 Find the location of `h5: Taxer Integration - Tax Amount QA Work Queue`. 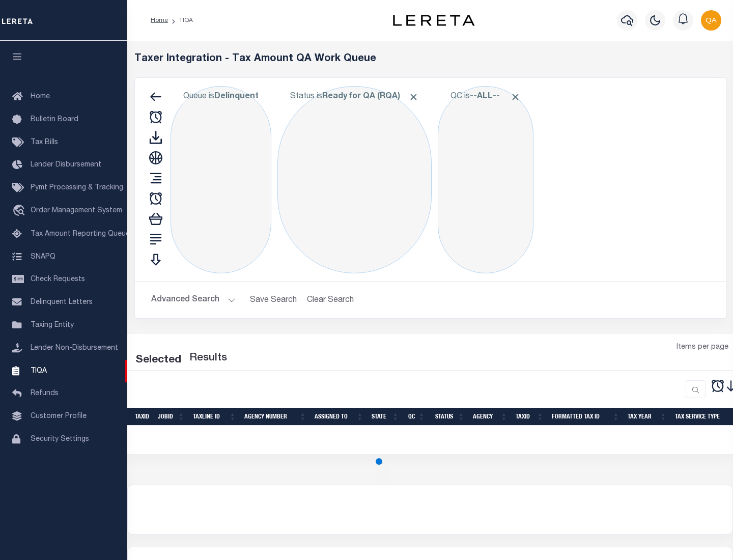

h5: Taxer Integration - Tax Amount QA Work Queue is located at coordinates (430, 59).